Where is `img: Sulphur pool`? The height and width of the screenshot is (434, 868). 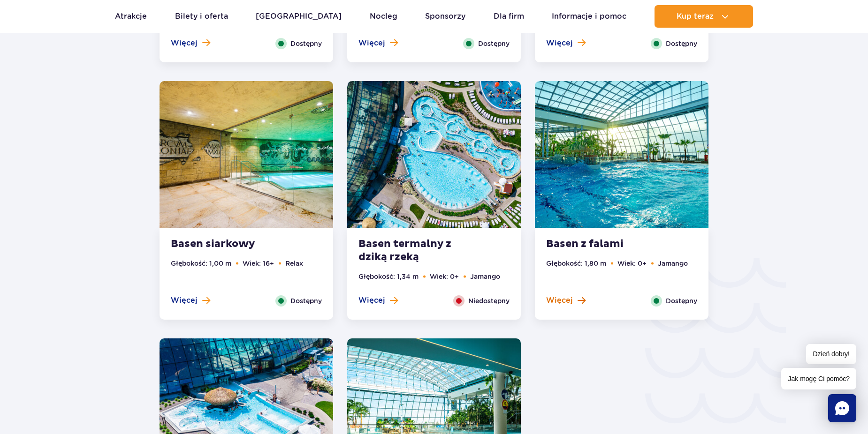
img: Sulphur pool is located at coordinates (246, 154).